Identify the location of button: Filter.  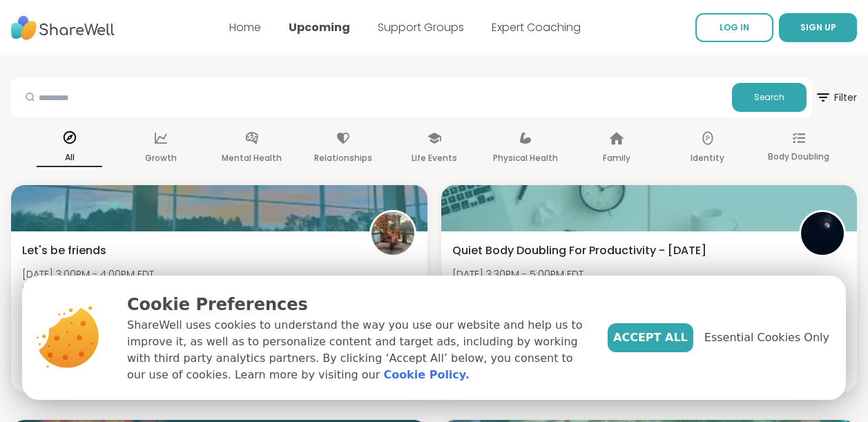
(836, 97).